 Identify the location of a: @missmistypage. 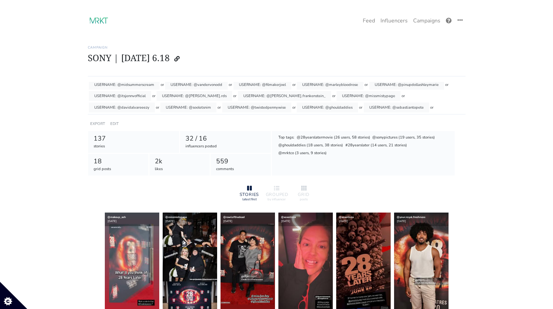
(176, 217).